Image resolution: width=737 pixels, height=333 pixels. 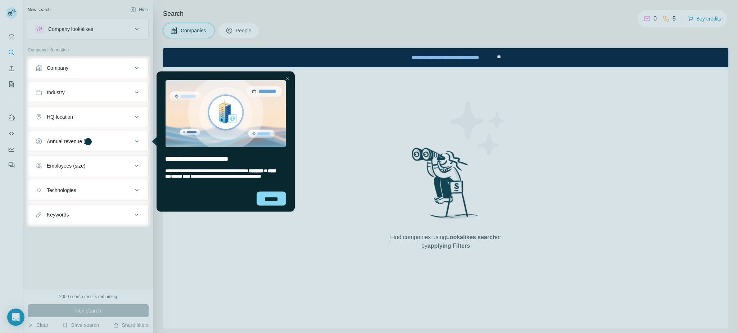 I want to click on button: Keywords, so click(x=88, y=215).